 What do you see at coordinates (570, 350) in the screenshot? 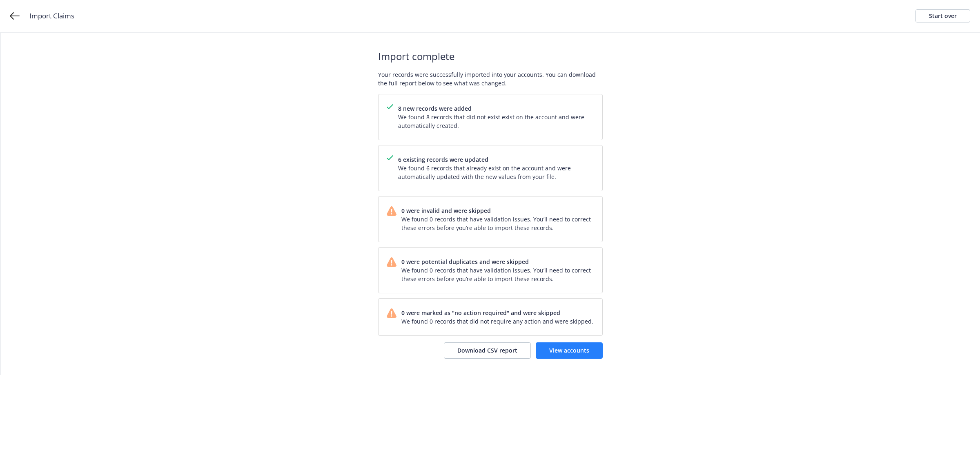
I see `span: View accounts` at bounding box center [570, 350].